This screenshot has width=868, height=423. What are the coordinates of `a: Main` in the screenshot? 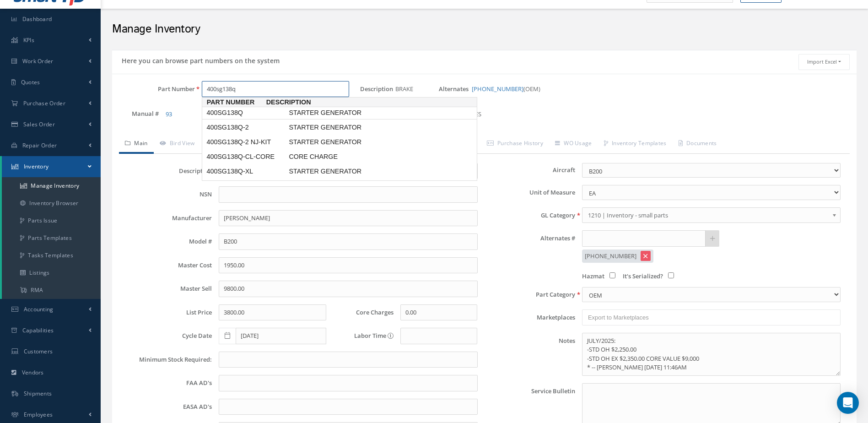 It's located at (136, 144).